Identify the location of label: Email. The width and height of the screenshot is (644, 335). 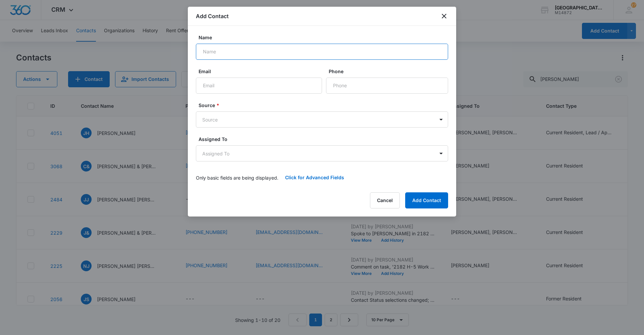
(261, 72).